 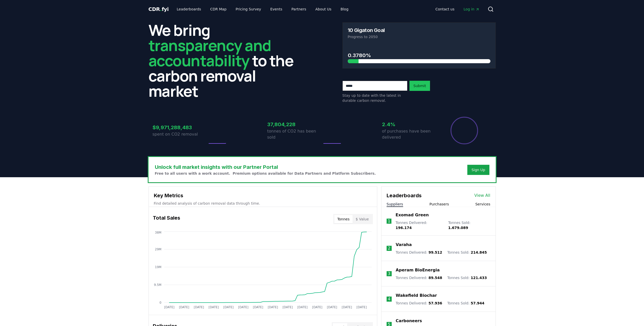 I want to click on a: Exomad Green, so click(x=412, y=215).